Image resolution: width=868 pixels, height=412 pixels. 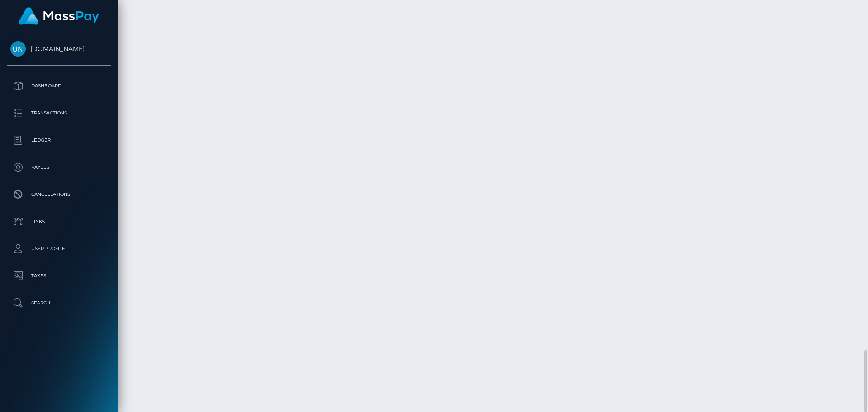 I want to click on a: Dashboard, so click(x=59, y=86).